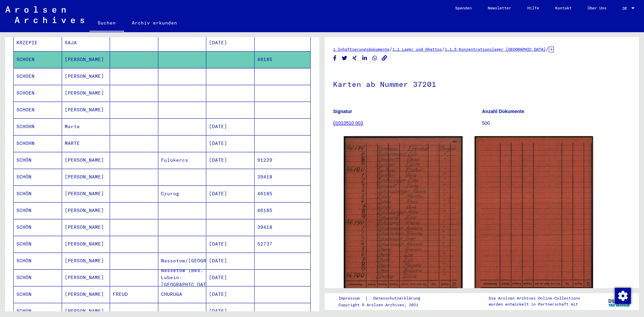 The height and width of the screenshot is (317, 644). I want to click on p: Die Arolsen Archives Online-Collections, so click(534, 298).